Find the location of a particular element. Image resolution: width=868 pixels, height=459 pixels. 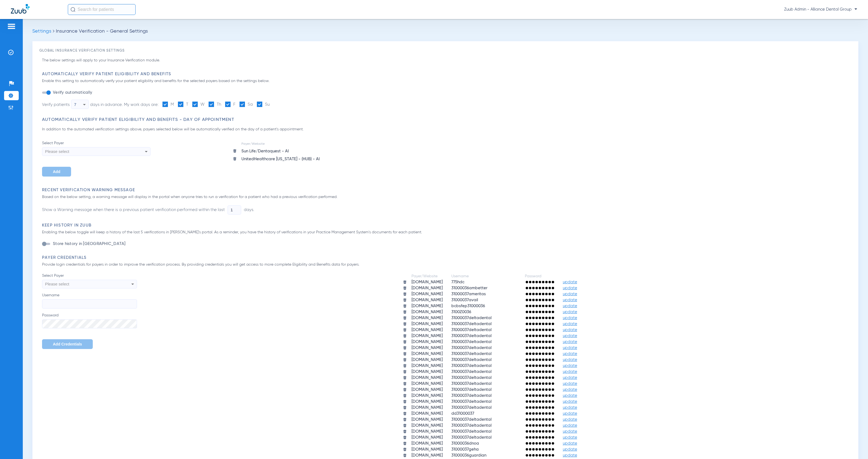

span: 31000037ameritas is located at coordinates (468, 293).